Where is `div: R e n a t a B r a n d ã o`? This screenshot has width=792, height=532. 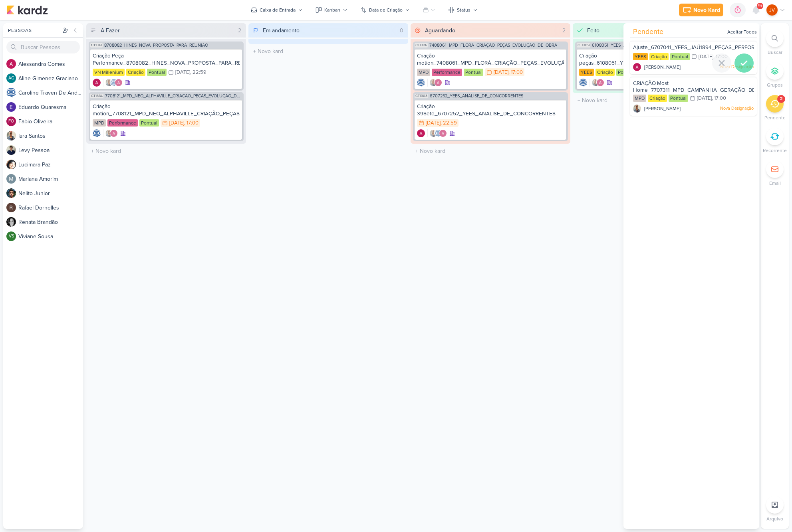 div: R e n a t a B r a n d ã o is located at coordinates (50, 222).